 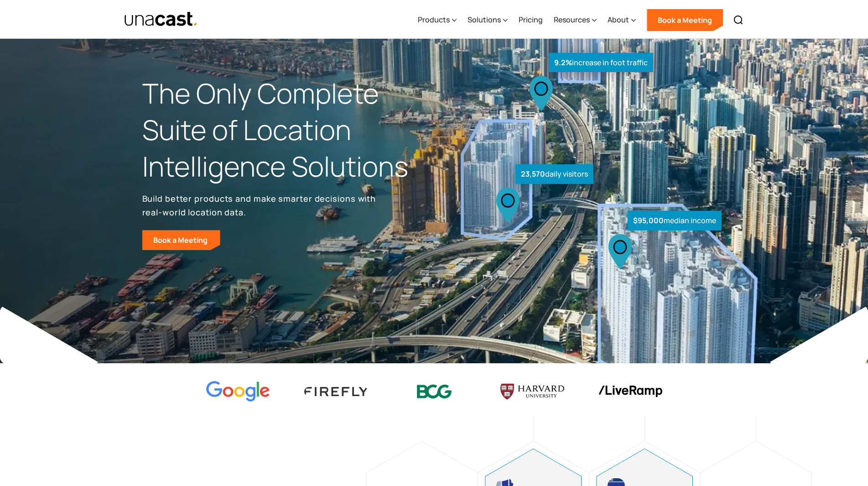 I want to click on div: median income, so click(x=675, y=221).